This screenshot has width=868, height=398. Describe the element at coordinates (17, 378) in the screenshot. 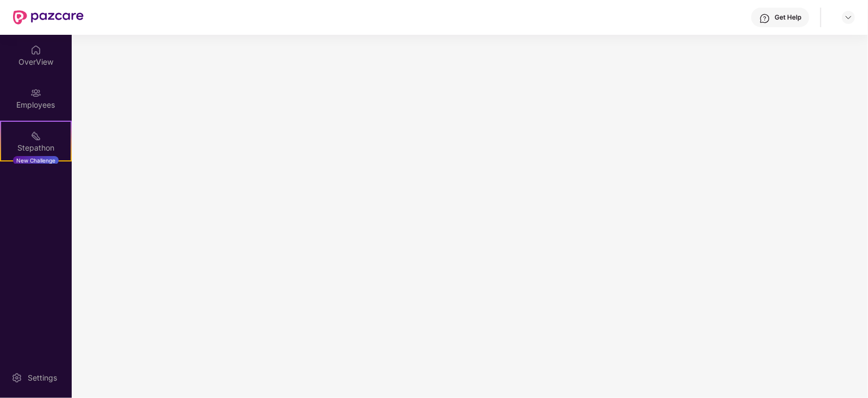

I see `img: svg+xml;base64,PHN2ZyBpZD0iU2V0dGluZy0yMHgyMCIgeG1sbnM9Imh0dHA6Ly93d3cudzMub3JnLzIwMDAvc3ZnIiB3aW...` at that location.